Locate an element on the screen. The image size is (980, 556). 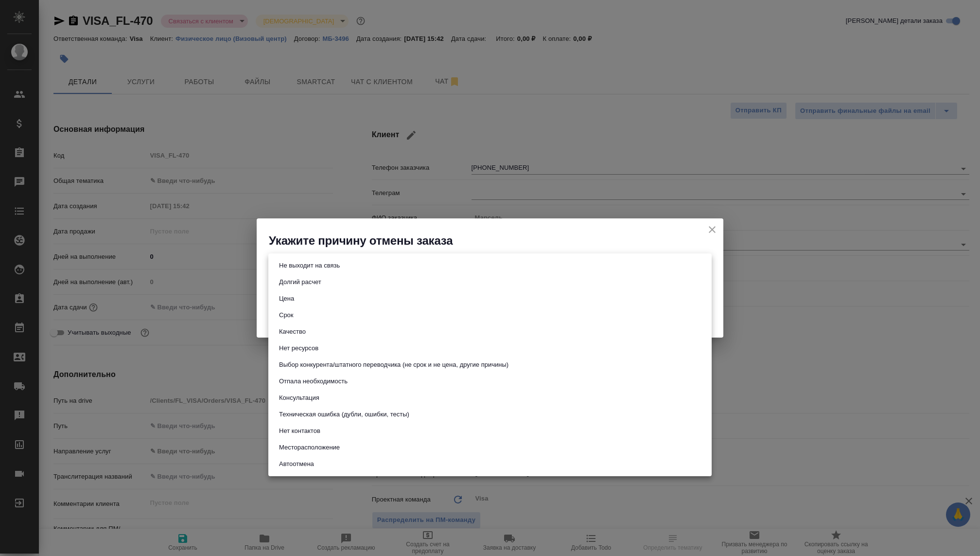
button: Не выходит на связь is located at coordinates (309, 265).